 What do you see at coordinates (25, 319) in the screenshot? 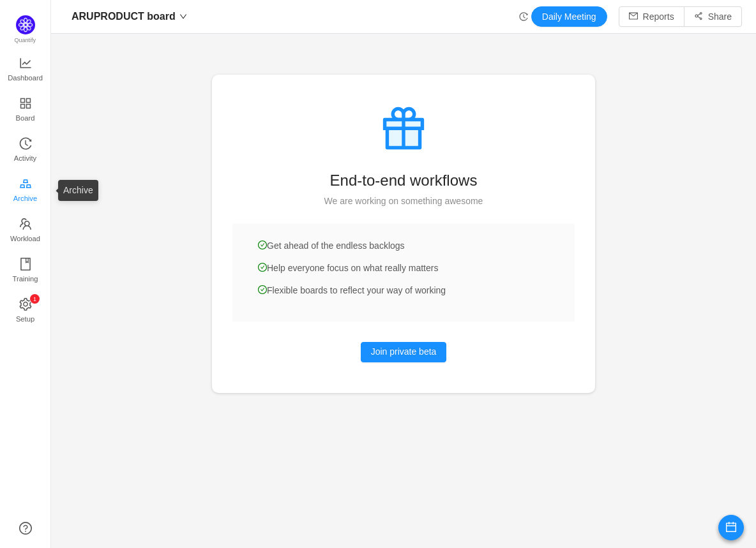
I see `span: Setup` at bounding box center [25, 319].